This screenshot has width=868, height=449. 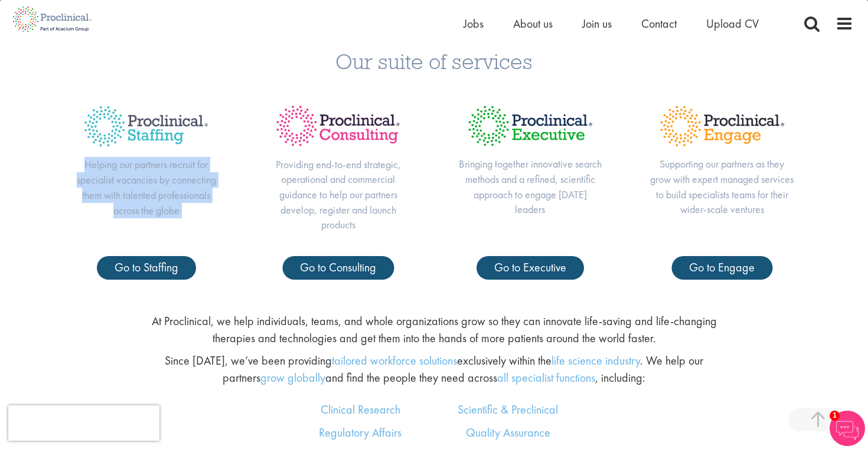 What do you see at coordinates (732, 23) in the screenshot?
I see `a: Upload CV` at bounding box center [732, 23].